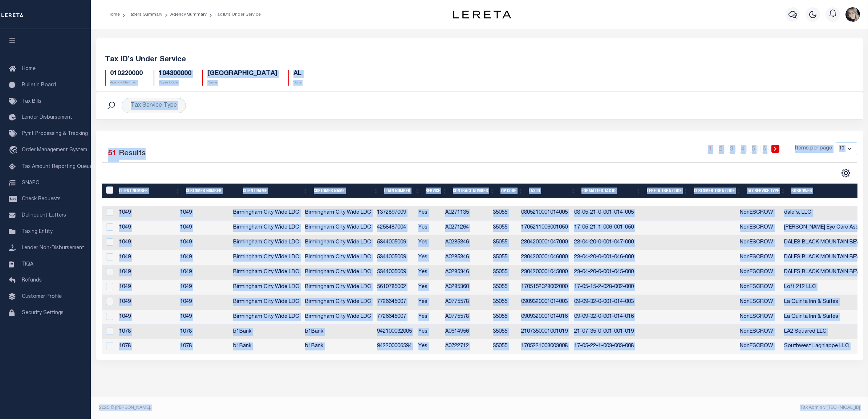 The image size is (868, 419). What do you see at coordinates (175, 74) in the screenshot?
I see `h5: 104300000` at bounding box center [175, 74].